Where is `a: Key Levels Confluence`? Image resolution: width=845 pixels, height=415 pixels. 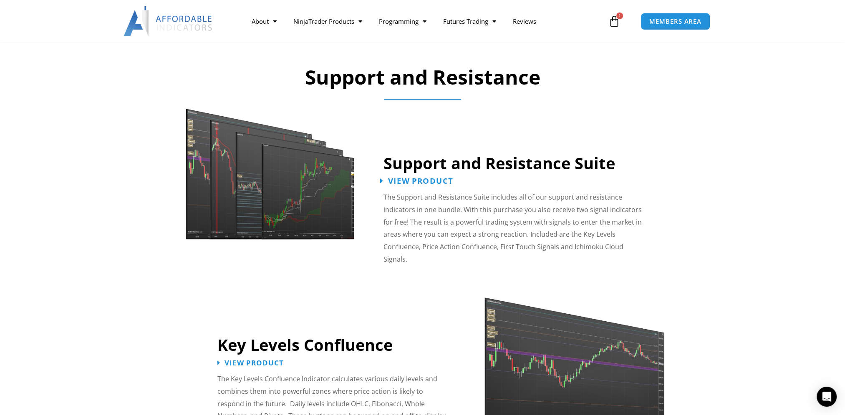
a: Key Levels Confluence is located at coordinates (305, 345).